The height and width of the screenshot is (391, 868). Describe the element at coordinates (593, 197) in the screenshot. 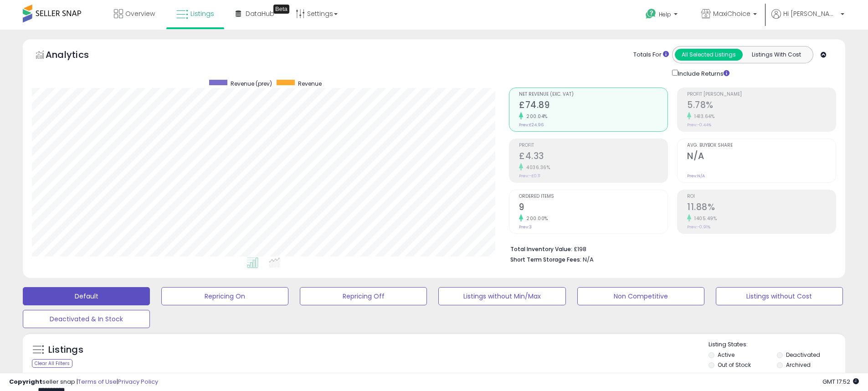

I see `span: Ordered Items` at that location.